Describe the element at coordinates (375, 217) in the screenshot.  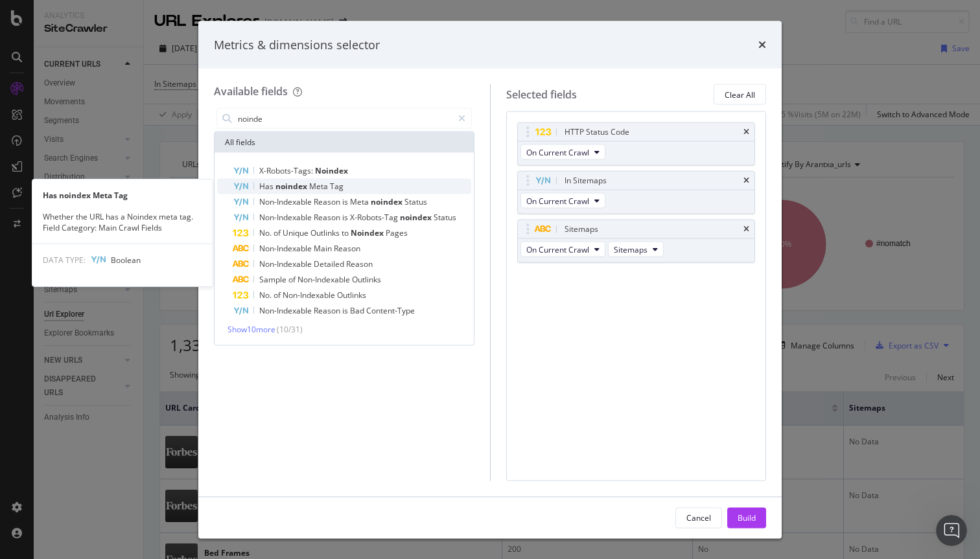
I see `span: X-Robots-Tag` at that location.